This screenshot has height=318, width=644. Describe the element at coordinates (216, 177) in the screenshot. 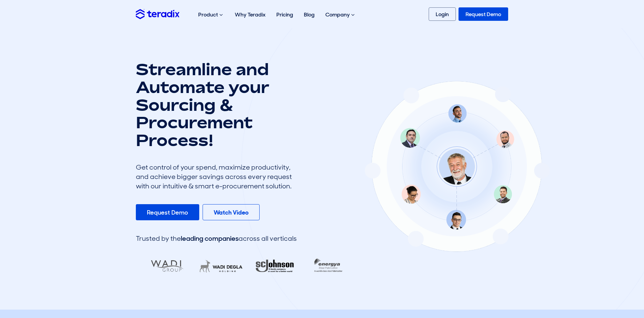

I see `div: Get control of your spend, maximize productivity, and achieve bigger savings across every request...` at that location.